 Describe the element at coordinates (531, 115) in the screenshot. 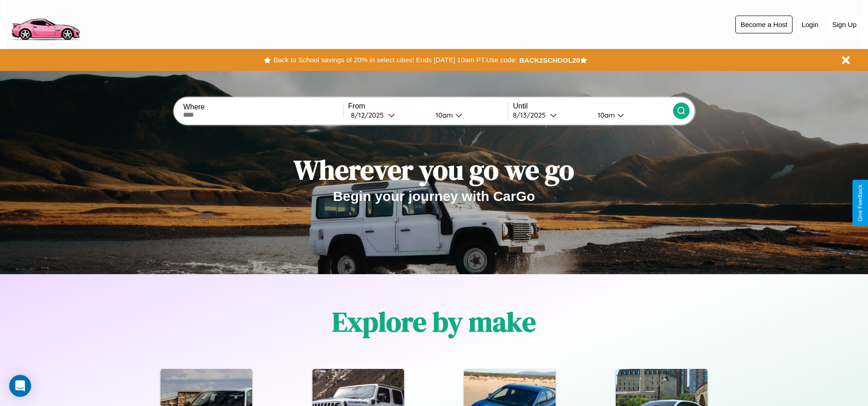

I see `div: 8 / 13 / 2025` at that location.